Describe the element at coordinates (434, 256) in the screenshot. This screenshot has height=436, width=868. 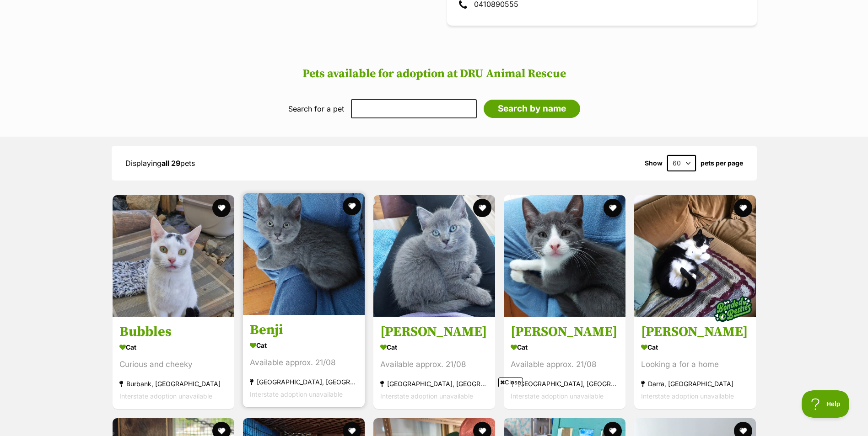
I see `img: Sammy` at that location.